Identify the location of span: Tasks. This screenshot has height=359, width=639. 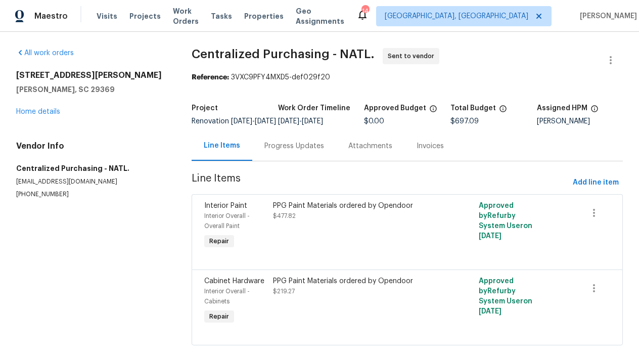
(221, 16).